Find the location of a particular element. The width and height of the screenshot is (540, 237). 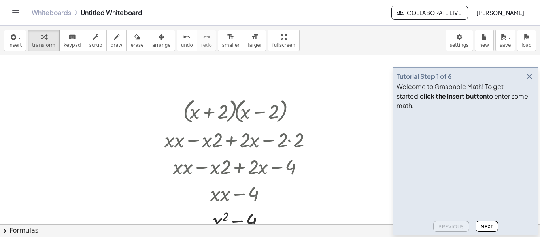

button: fullscreen is located at coordinates (284, 40).